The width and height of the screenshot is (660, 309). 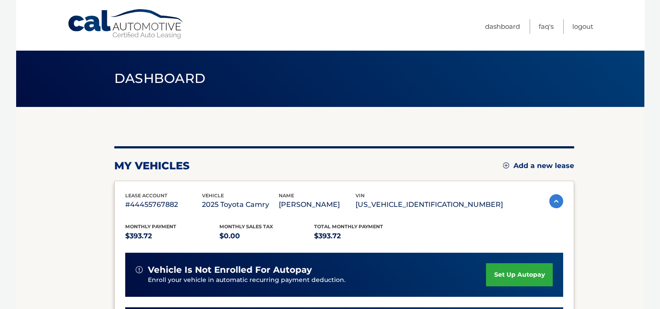 What do you see at coordinates (146, 195) in the screenshot?
I see `span: lease account` at bounding box center [146, 195].